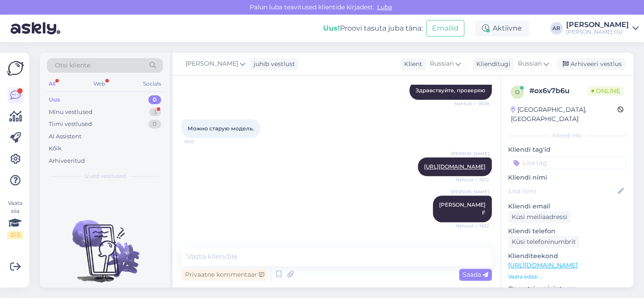 Image resolution: width=644 pixels, height=298 pixels. Describe the element at coordinates (54, 100) in the screenshot. I see `div: Uus` at that location.